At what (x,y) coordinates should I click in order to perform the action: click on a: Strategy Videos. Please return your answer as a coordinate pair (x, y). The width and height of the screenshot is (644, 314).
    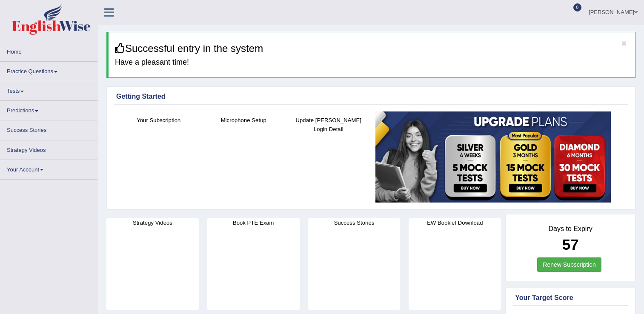
    Looking at the image, I should click on (49, 149).